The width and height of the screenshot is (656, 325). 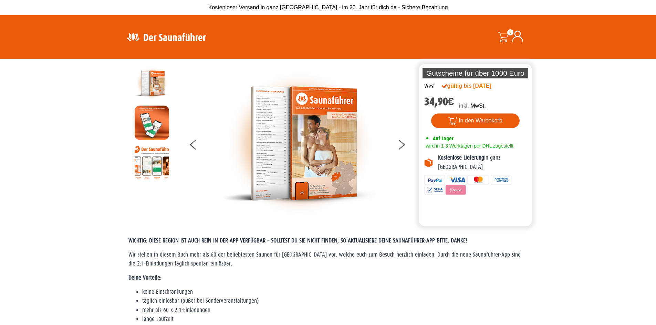 I want to click on li: täglich einlösbar (außer bei Sonderveranstaltungen), so click(x=335, y=301).